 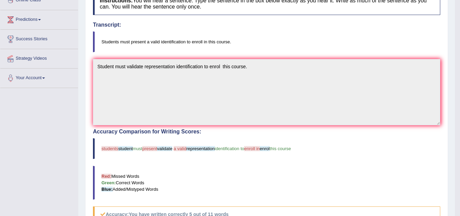 I want to click on span: students, so click(x=110, y=148).